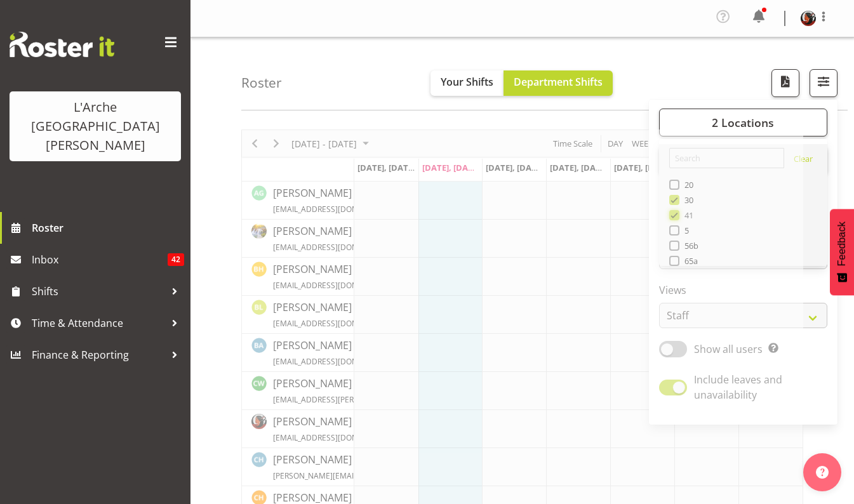 The height and width of the screenshot is (504, 854). I want to click on span: Your Shifts, so click(467, 82).